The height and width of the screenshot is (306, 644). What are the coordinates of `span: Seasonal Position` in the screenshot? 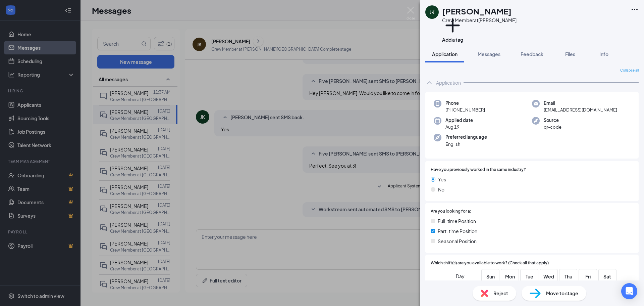 It's located at (457, 241).